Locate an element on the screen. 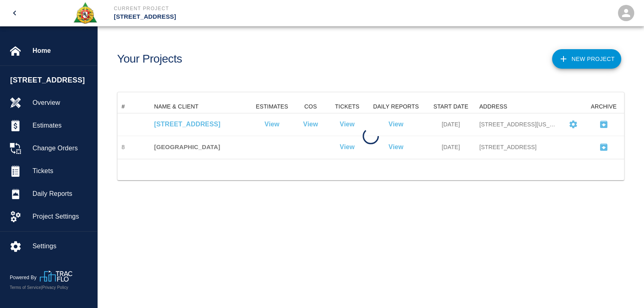 This screenshot has height=308, width=644. div: ARCHIVE is located at coordinates (603, 107).